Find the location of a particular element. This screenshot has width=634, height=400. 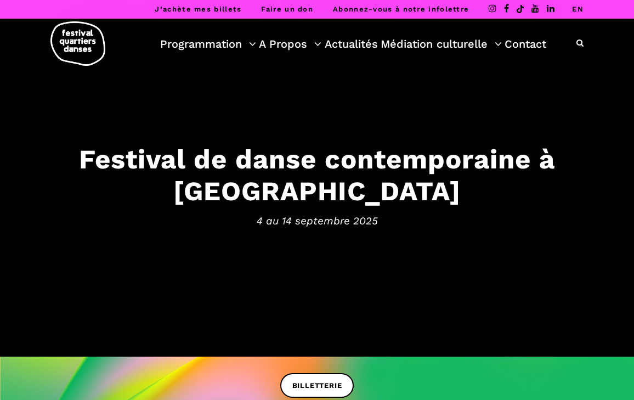

a: EN is located at coordinates (577, 9).